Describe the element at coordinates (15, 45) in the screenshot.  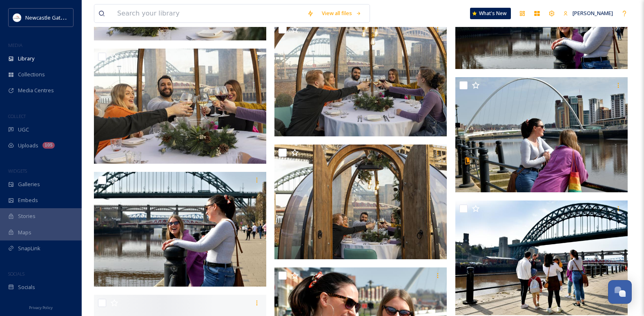
I see `span: MEDIA` at that location.